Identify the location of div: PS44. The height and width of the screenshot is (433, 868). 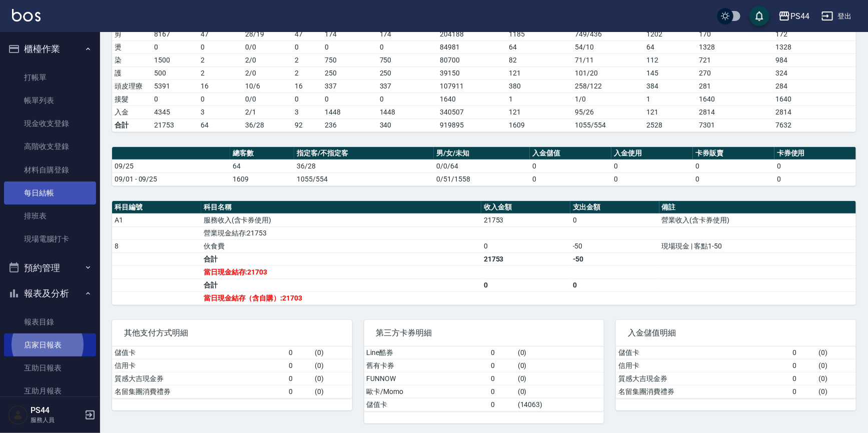
(800, 16).